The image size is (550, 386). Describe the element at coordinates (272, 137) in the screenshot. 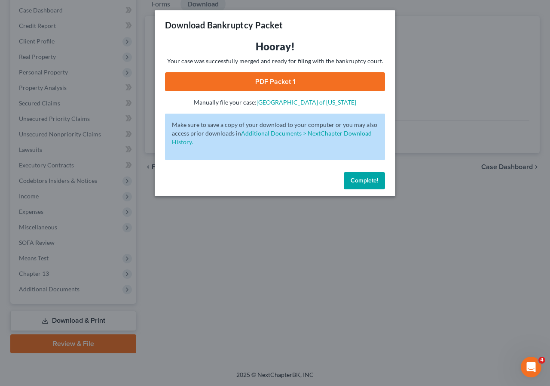

I see `a: Additional Documents > NextChapter Download History.` at that location.